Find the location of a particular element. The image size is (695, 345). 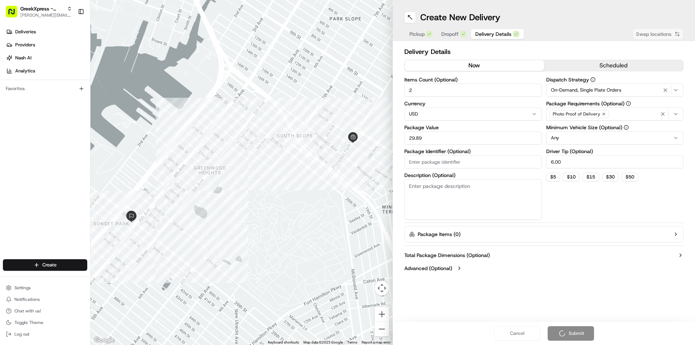

button: Zoom in is located at coordinates (382, 314).